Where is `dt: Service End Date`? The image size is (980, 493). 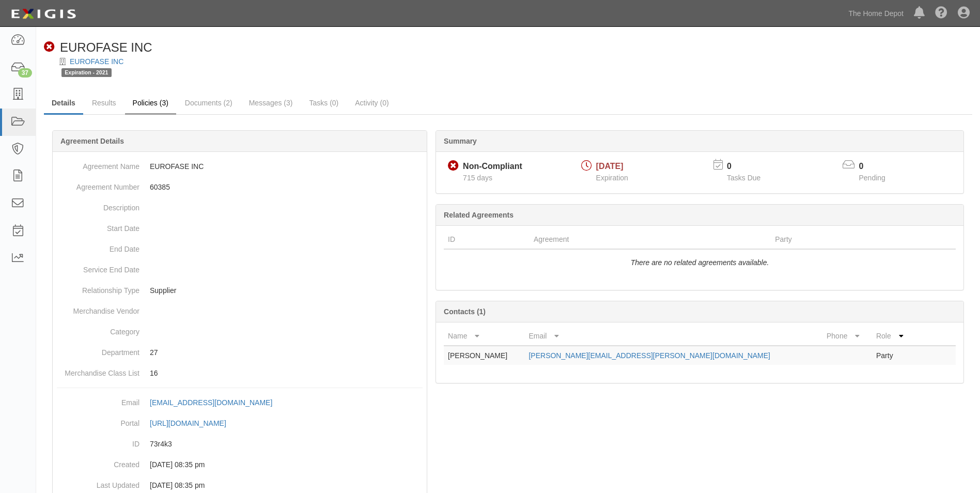
dt: Service End Date is located at coordinates (98, 267).